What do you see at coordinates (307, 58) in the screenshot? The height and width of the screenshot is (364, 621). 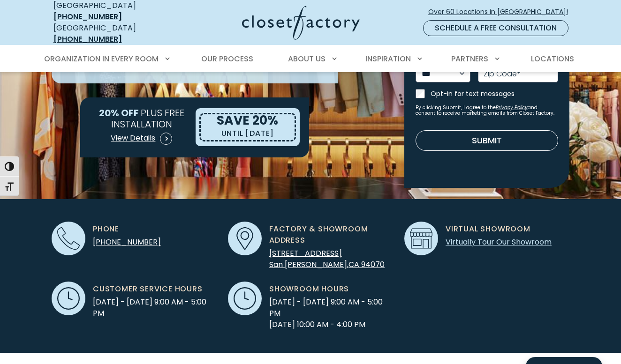 I see `span: About Us` at bounding box center [307, 58].